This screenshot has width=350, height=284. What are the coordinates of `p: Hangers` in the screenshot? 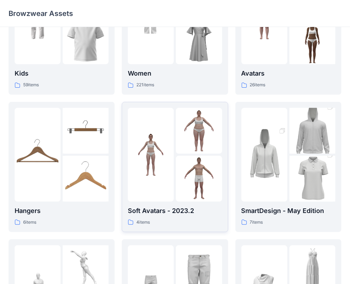 It's located at (62, 211).